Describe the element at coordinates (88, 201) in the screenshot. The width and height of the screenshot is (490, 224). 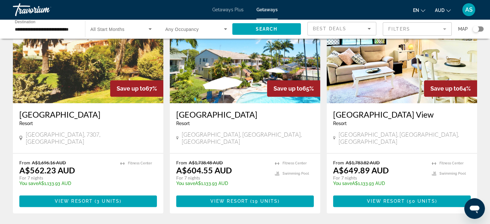
I see `button: View Resort(3 units)` at that location.